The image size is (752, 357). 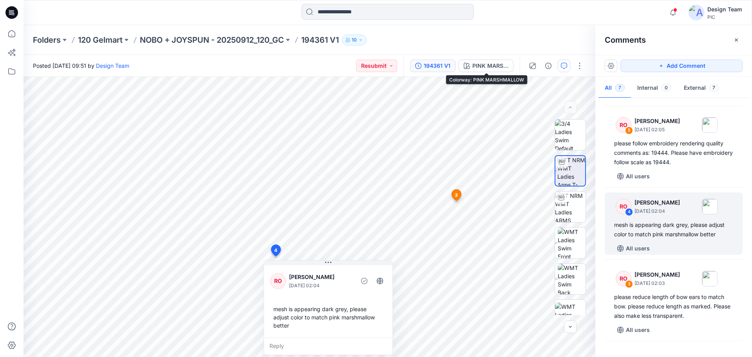 What do you see at coordinates (433, 66) in the screenshot?
I see `button: 194361 V1` at bounding box center [433, 66].